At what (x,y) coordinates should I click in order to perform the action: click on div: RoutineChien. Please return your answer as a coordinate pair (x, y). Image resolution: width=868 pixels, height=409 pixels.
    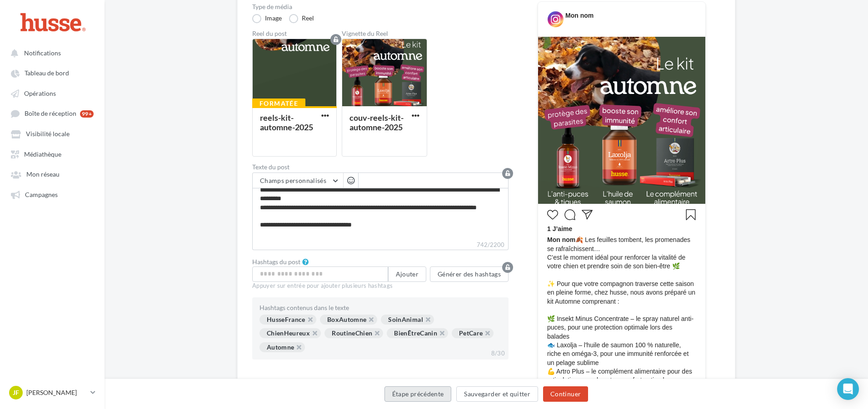
    Looking at the image, I should click on (353, 333).